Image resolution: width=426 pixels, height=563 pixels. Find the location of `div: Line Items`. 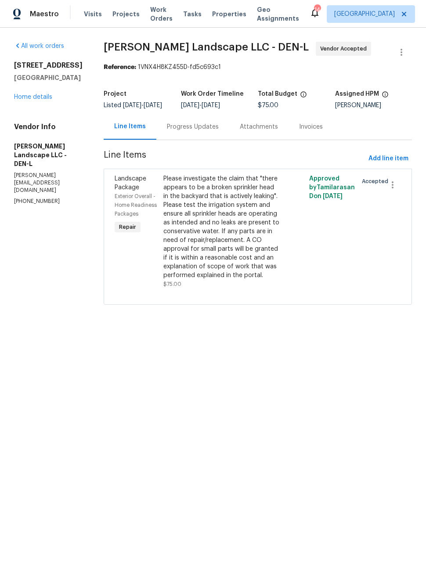

div: Line Items is located at coordinates (130, 126).